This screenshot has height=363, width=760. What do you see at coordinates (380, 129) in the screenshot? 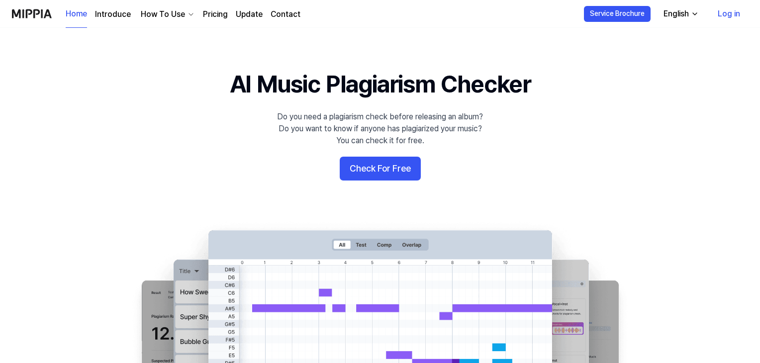
I see `div: Do you need a plagiarism check before releasing an album? Do you want to know if anyone has plagi...` at bounding box center [380, 129].